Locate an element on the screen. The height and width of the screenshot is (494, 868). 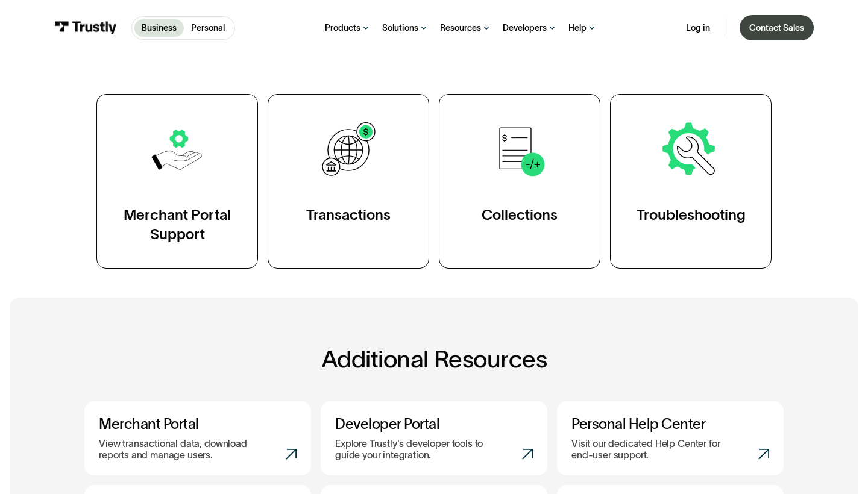
p: View transactional data, download reports and manage users. is located at coordinates (180, 450).